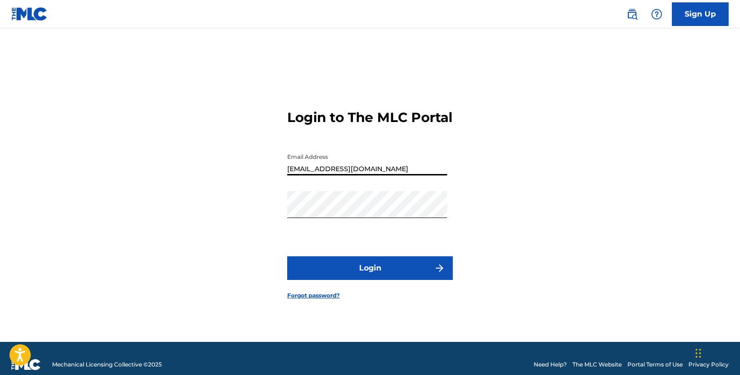 This screenshot has height=375, width=740. I want to click on div: Help, so click(657, 14).